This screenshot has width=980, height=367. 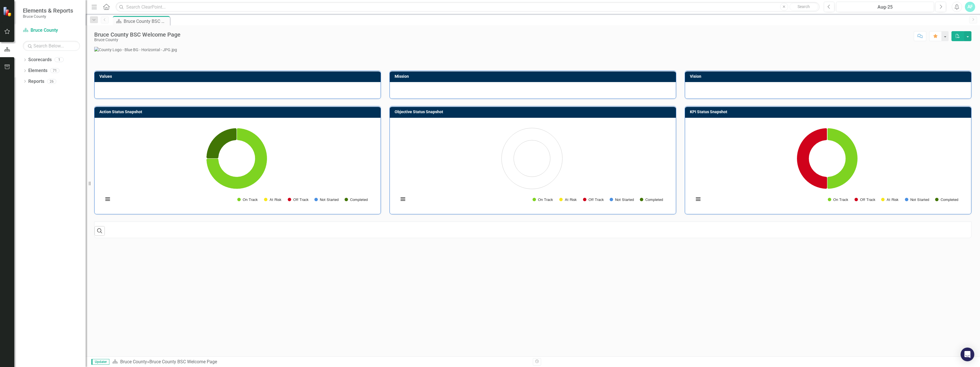 What do you see at coordinates (885, 7) in the screenshot?
I see `div: Aug-25` at bounding box center [885, 7].